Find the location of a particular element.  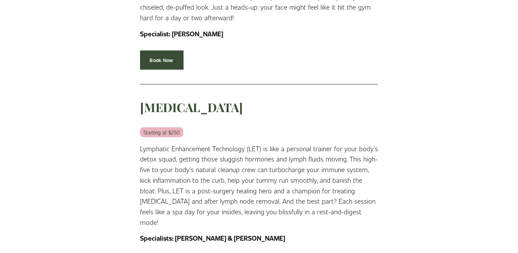

p: Lymphatic Enhancement Technology (LET) is like a personal trainer for your body's detox squad, ge... is located at coordinates (259, 185).